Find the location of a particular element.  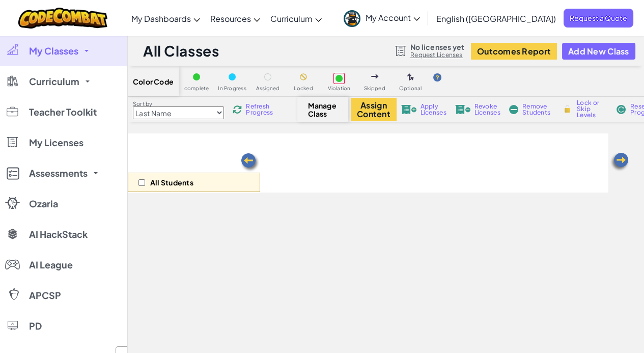

img: IconRemoveStudents.svg is located at coordinates (514, 109).